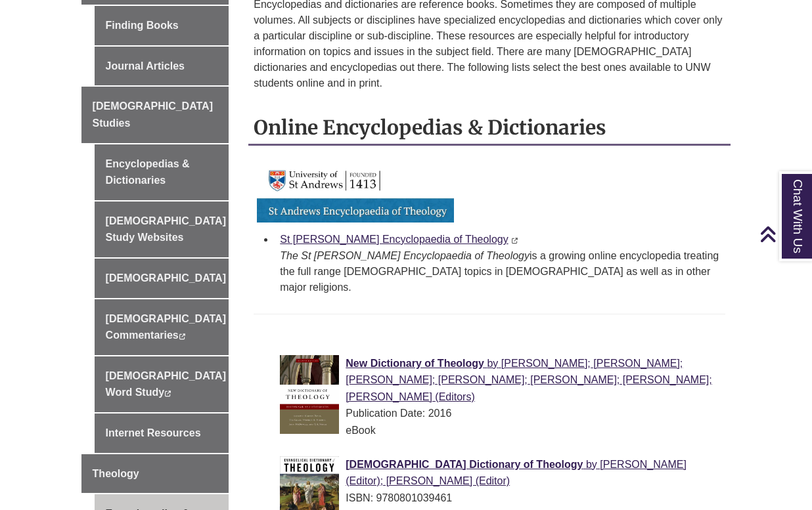 The image size is (812, 510). I want to click on a: Back to Top, so click(783, 233).